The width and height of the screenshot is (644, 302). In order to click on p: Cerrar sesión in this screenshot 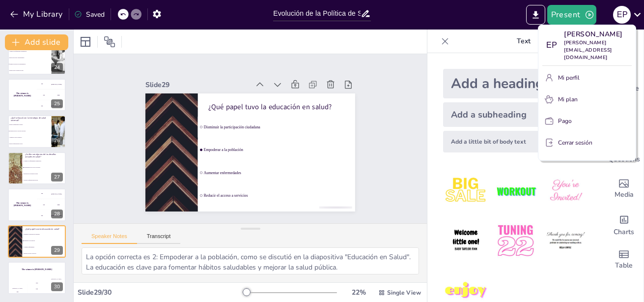, I will do `click(575, 142)`.